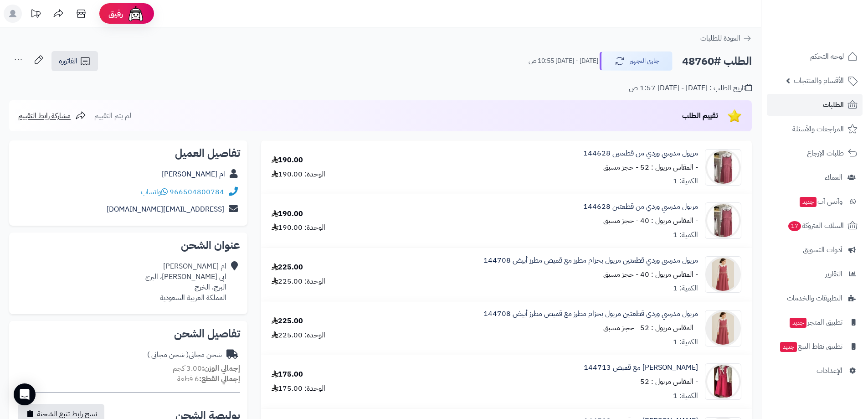 Image resolution: width=868 pixels, height=419 pixels. Describe the element at coordinates (815, 105) in the screenshot. I see `a: الطلبات` at that location.